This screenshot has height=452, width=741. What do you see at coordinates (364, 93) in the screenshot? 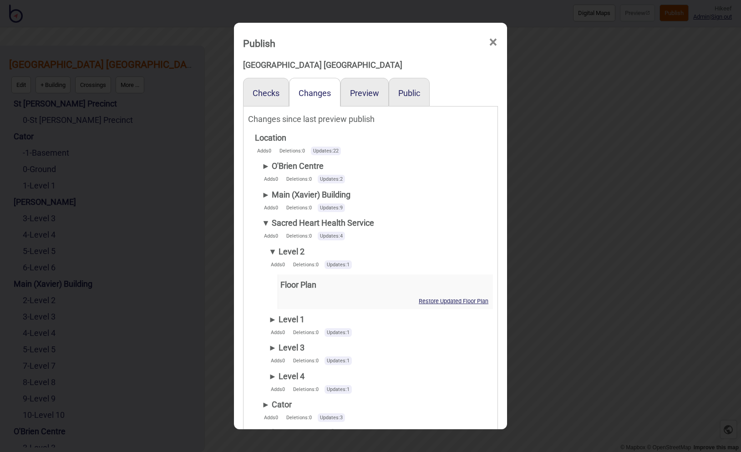
I see `button: Preview` at bounding box center [364, 93].